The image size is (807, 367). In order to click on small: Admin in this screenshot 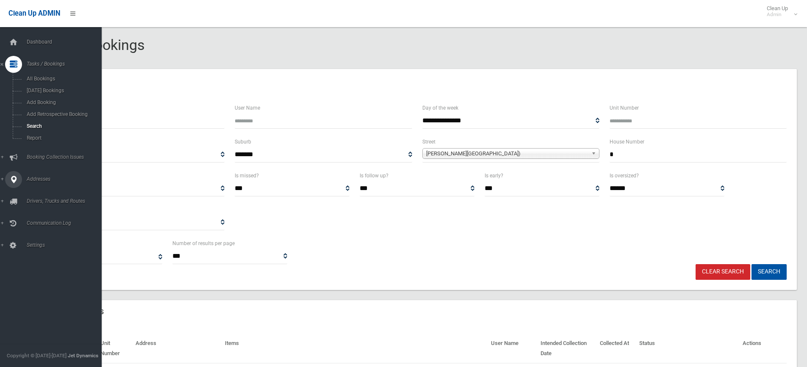, I will do `click(777, 14)`.